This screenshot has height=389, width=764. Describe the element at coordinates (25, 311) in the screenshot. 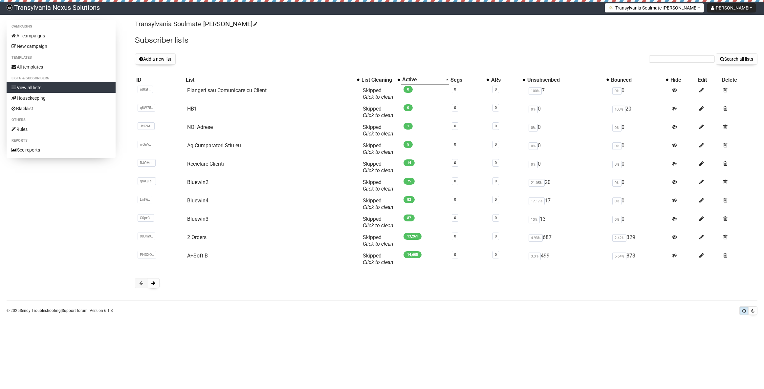

I see `a: Sendy` at that location.